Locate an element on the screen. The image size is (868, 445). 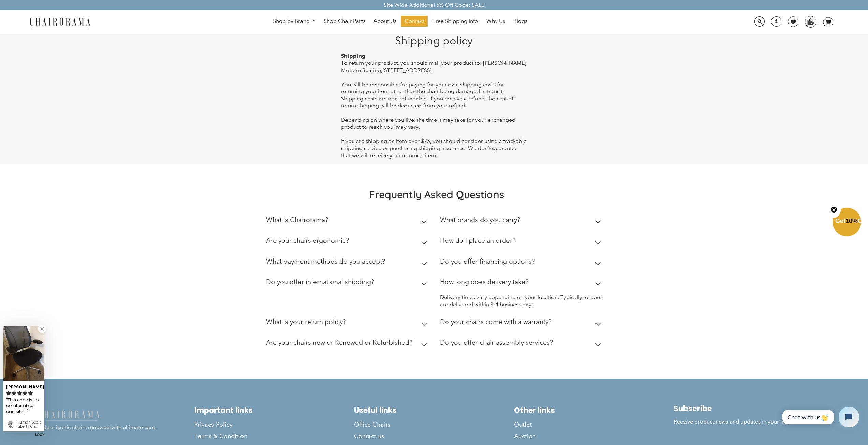
a: About Us is located at coordinates (385, 21).